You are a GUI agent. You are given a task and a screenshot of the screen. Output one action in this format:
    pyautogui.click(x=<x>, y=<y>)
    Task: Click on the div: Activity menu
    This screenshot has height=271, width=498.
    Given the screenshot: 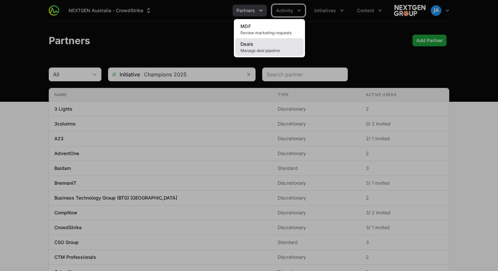 What is the action you would take?
    pyautogui.click(x=289, y=11)
    